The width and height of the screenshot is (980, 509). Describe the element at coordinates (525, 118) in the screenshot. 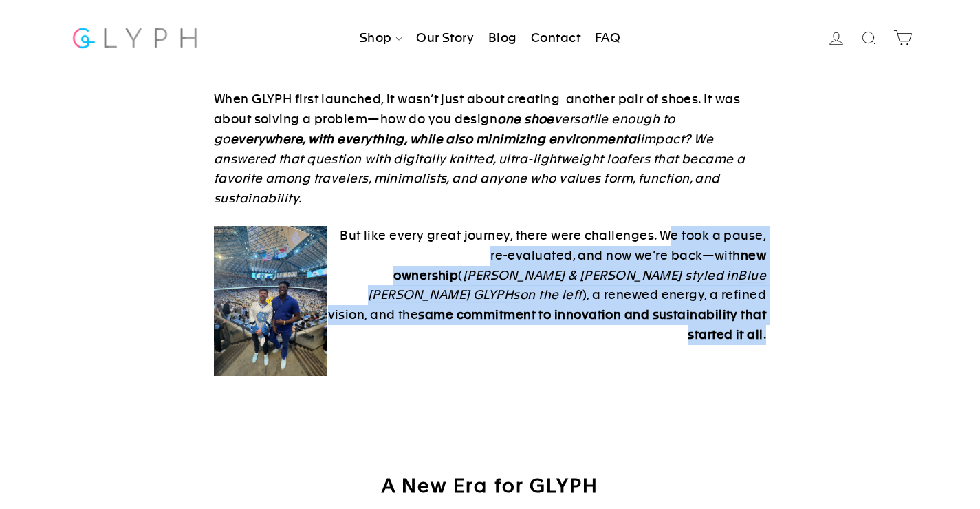

I see `strong: one shoe` at that location.